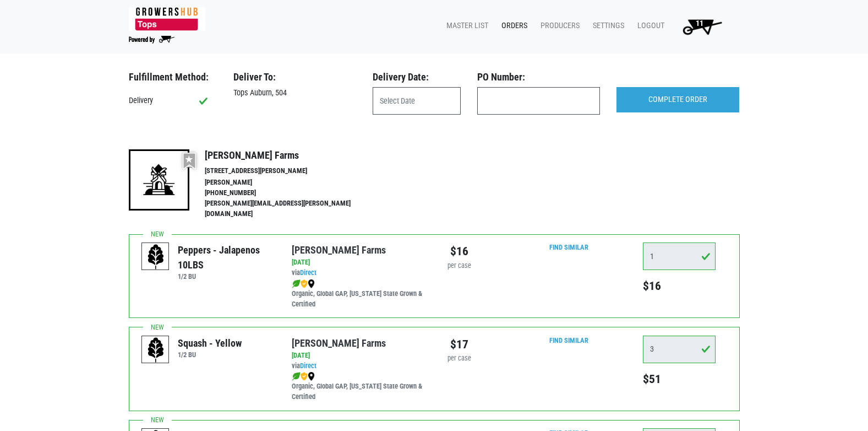 The width and height of the screenshot is (868, 431). Describe the element at coordinates (294, 93) in the screenshot. I see `div: Tops Auburn, 504` at that location.